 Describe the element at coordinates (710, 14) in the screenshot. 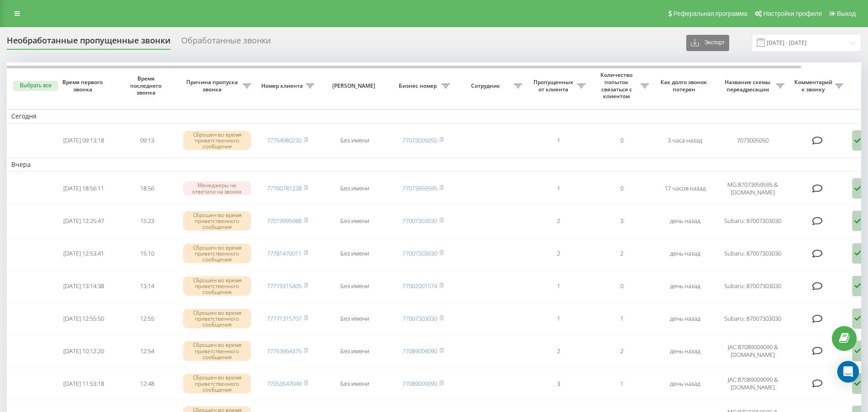

I see `span: Реферальная программа` at that location.